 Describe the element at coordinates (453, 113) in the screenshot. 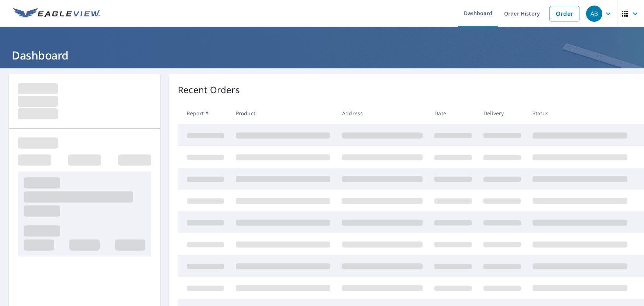

I see `th: Date` at that location.